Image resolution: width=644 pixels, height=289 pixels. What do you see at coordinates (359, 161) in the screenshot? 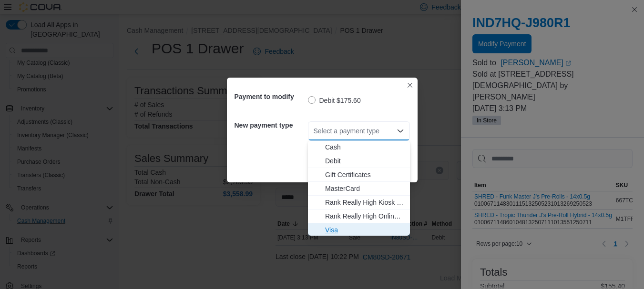
I see `button: Debit` at bounding box center [359, 161].